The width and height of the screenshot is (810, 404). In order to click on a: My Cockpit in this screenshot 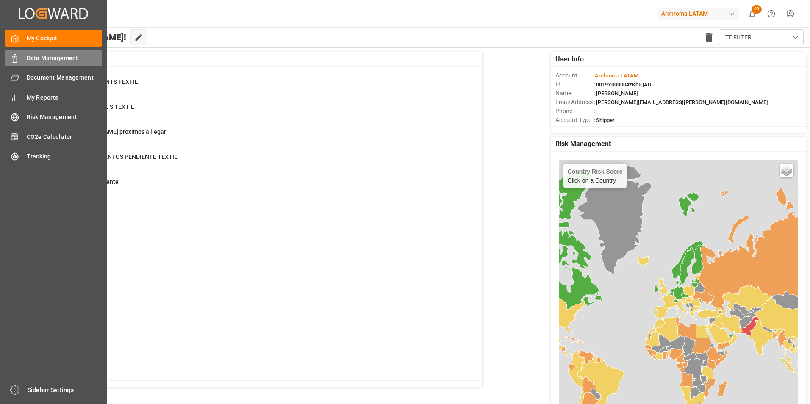, I will do `click(53, 38)`.